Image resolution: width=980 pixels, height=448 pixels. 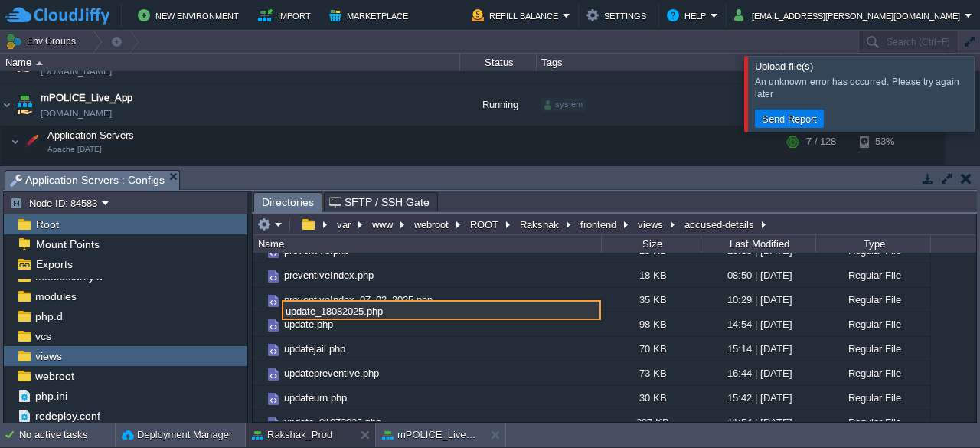 What do you see at coordinates (331, 373) in the screenshot?
I see `a: updatepreventive.php` at bounding box center [331, 373].